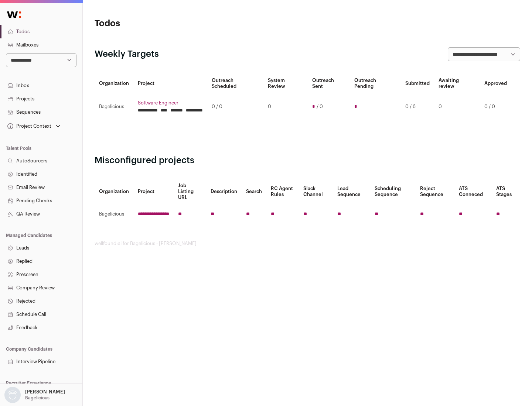 Image resolution: width=532 pixels, height=406 pixels. I want to click on th: Outreach Pending, so click(375, 83).